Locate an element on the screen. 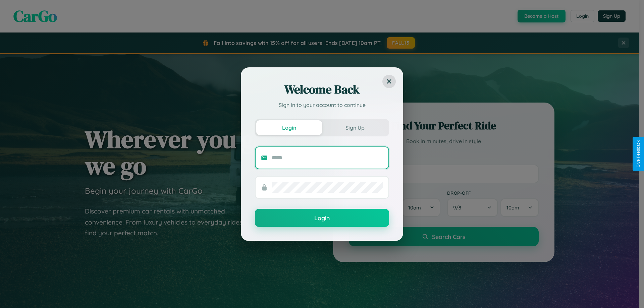 This screenshot has height=308, width=644. button: Sign Up is located at coordinates (355, 128).